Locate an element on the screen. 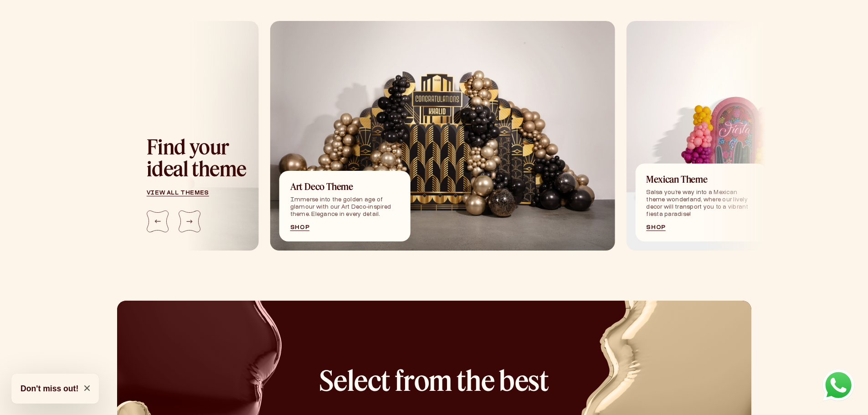  h6: Art Deco Theme is located at coordinates (345, 186).